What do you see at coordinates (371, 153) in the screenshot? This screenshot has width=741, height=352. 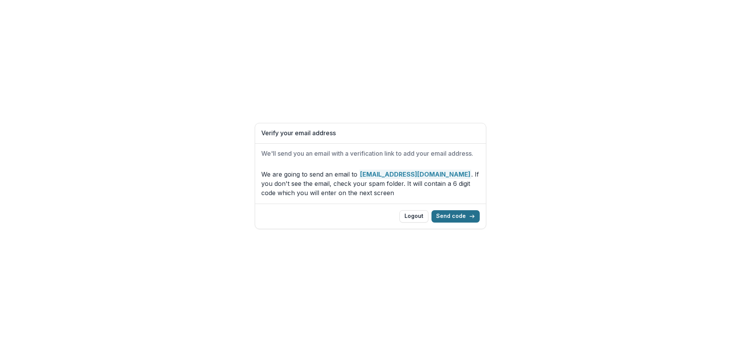 I see `h2: We'll send you an email with a verification link to add your email address.` at bounding box center [371, 153].